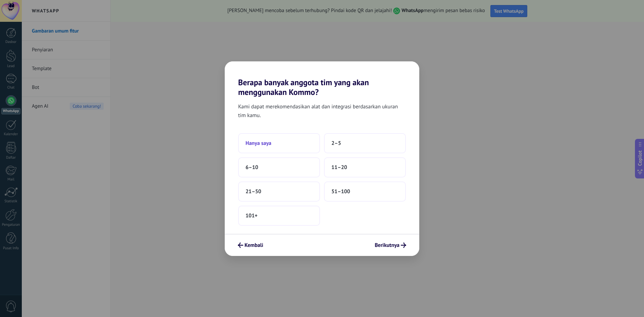  What do you see at coordinates (250, 245) in the screenshot?
I see `button: Kembali` at bounding box center [250, 245].